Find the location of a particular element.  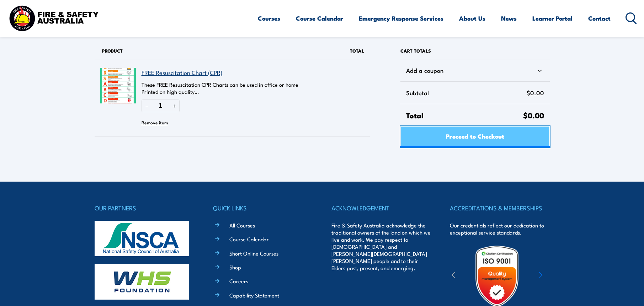

a: Learner Portal is located at coordinates (552, 18).